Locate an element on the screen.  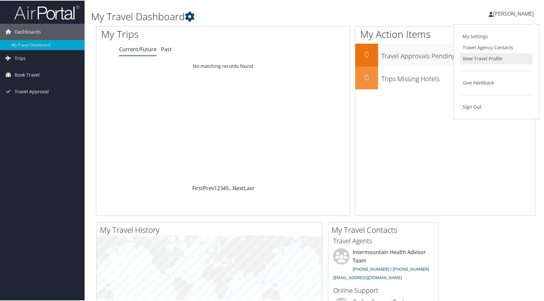
a: Last is located at coordinates (249, 187).